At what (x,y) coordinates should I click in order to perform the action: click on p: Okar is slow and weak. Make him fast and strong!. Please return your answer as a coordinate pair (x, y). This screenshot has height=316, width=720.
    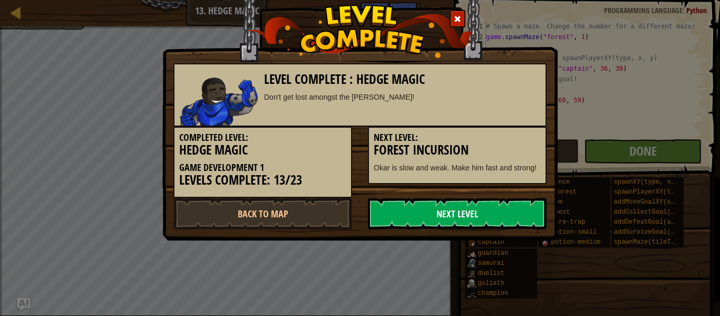
    Looking at the image, I should click on (457, 168).